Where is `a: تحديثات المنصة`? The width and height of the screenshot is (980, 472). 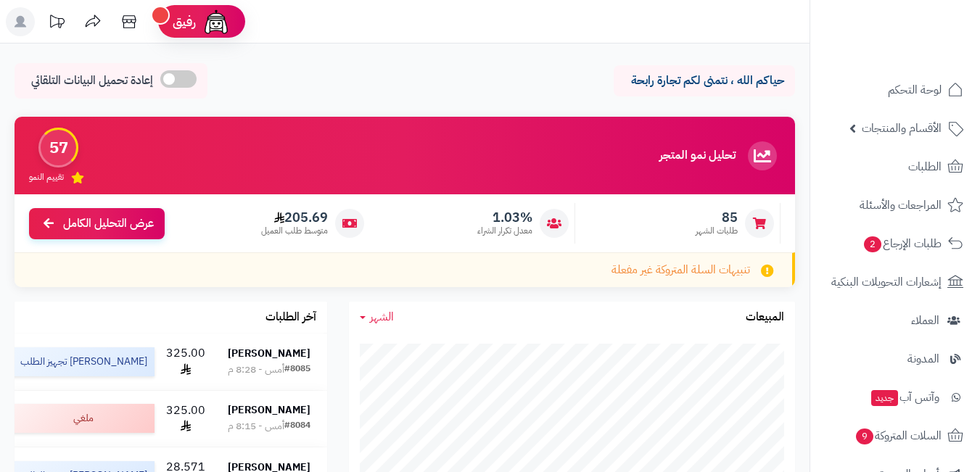 a: تحديثات المنصة is located at coordinates (57, 23).